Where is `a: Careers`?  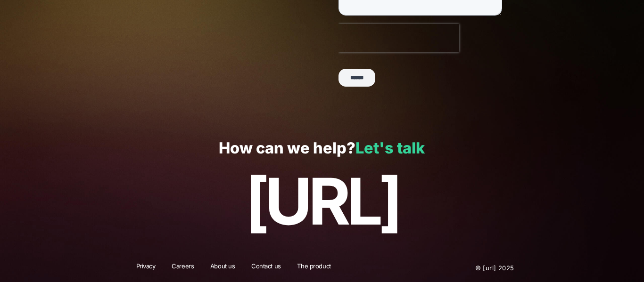 a: Careers is located at coordinates (183, 268).